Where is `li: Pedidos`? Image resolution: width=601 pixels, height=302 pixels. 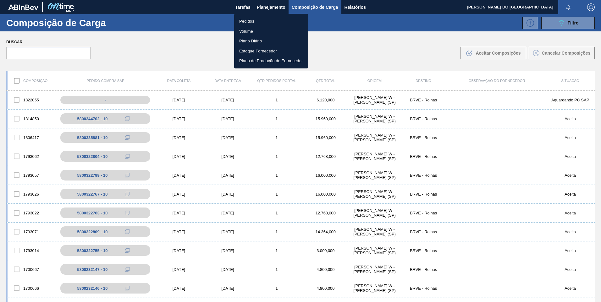
li: Pedidos is located at coordinates (271, 21).